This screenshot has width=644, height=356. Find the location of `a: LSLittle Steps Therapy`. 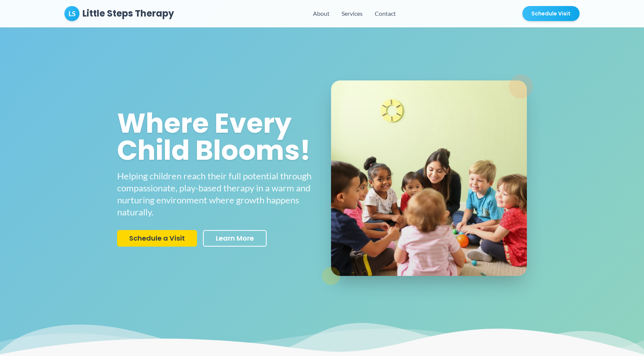

a: LSLittle Steps Therapy is located at coordinates (119, 13).